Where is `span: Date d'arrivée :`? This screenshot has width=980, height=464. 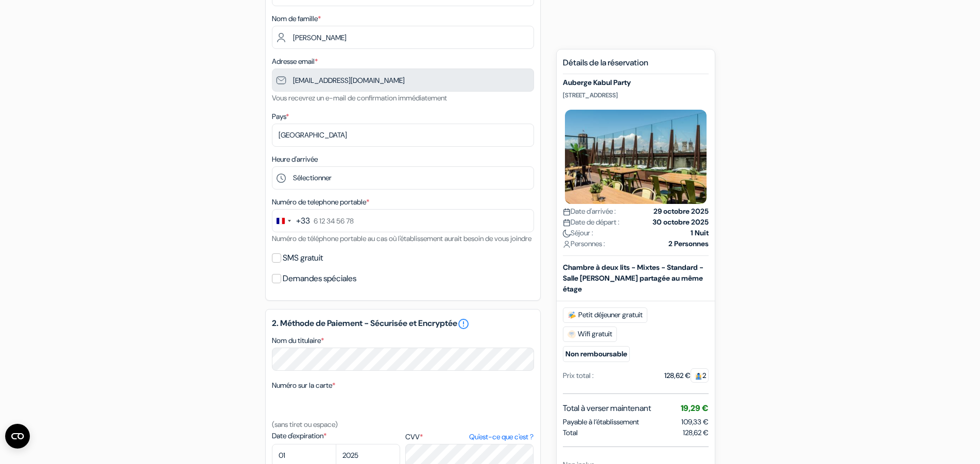 span: Date d'arrivée : is located at coordinates (589, 212).